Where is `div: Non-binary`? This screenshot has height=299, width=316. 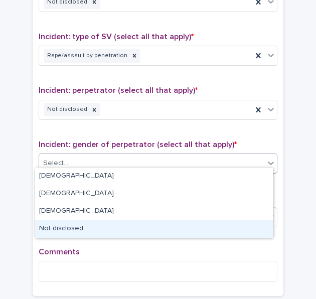
div: Non-binary is located at coordinates (154, 211).